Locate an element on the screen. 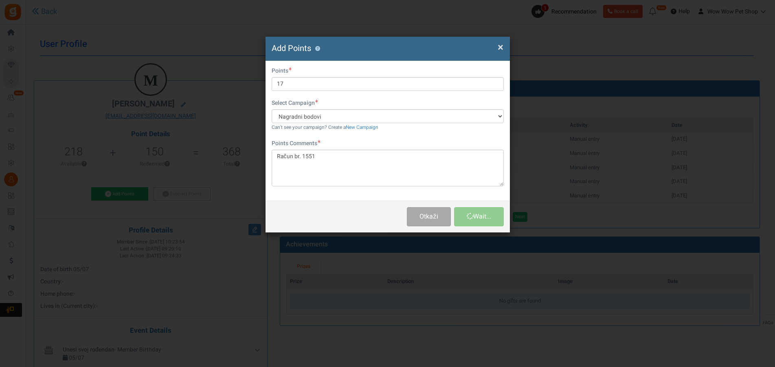 Image resolution: width=775 pixels, height=367 pixels. label: Select Campaign is located at coordinates (295, 103).